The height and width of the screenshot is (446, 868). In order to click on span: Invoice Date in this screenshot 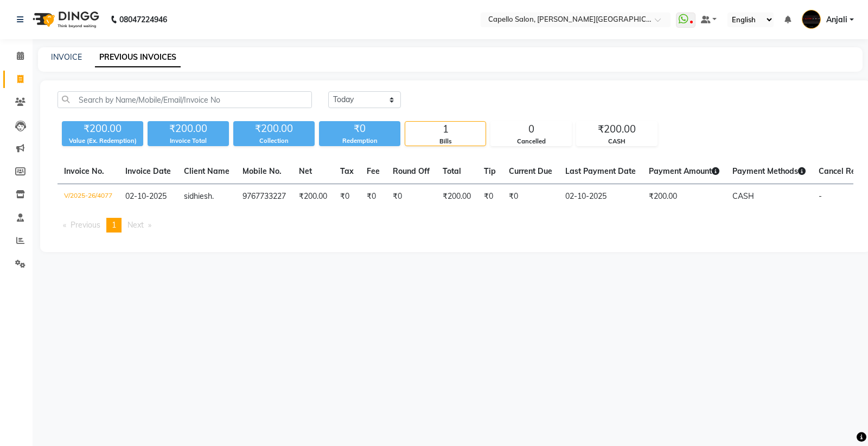, I will do `click(148, 171)`.